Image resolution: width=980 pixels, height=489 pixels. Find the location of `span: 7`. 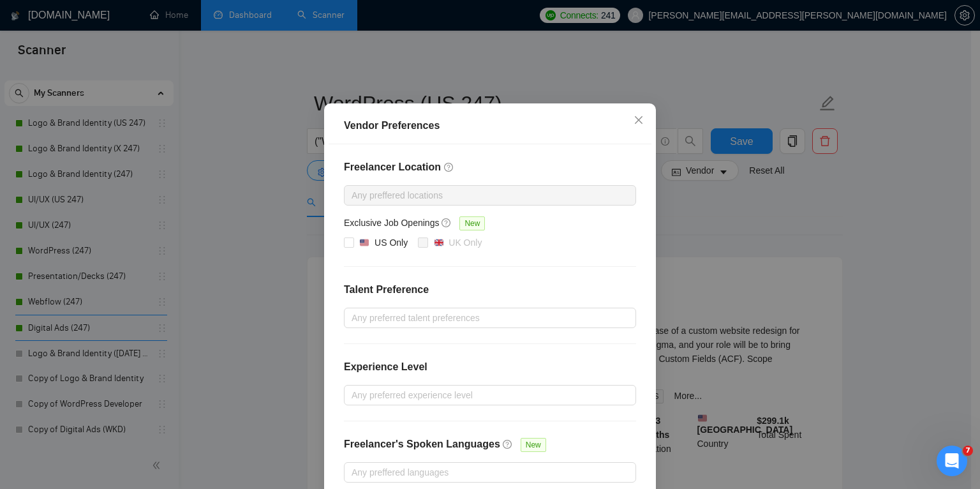

span: 7 is located at coordinates (968, 451).